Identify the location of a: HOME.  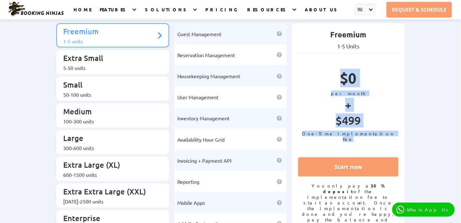
(82, 13).